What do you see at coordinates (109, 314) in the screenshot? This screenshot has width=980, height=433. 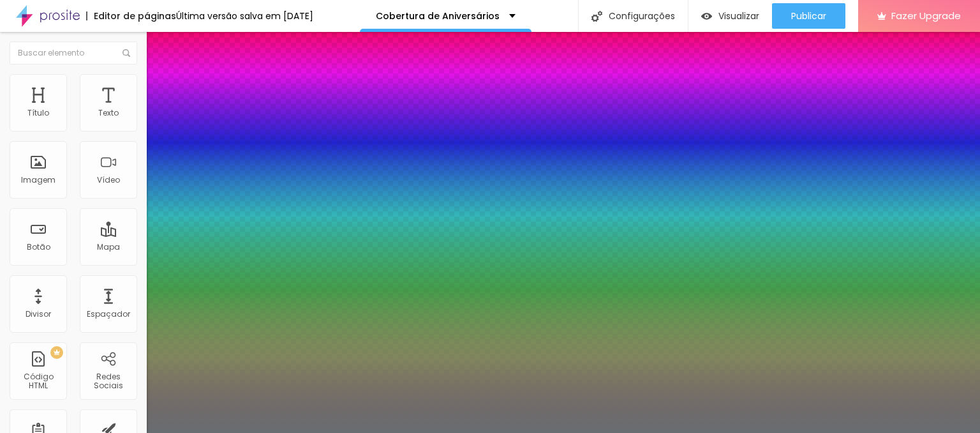 I see `div: Espaçador` at bounding box center [109, 314].